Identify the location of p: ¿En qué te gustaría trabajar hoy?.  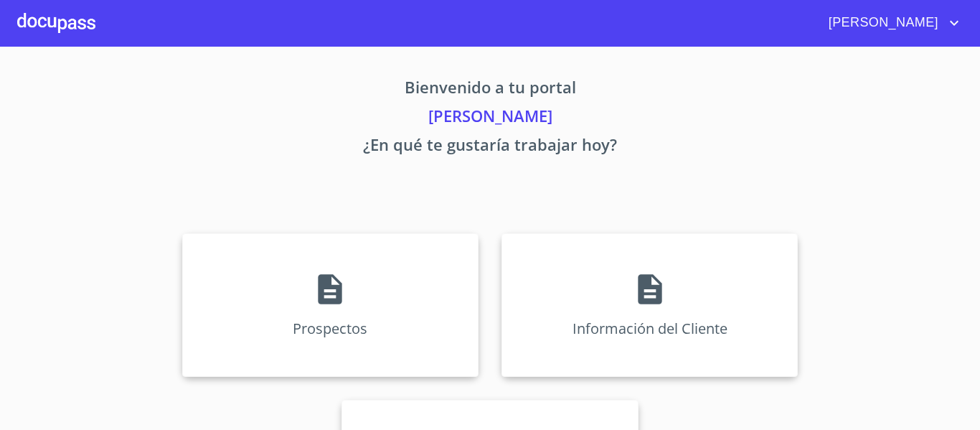
(490, 147).